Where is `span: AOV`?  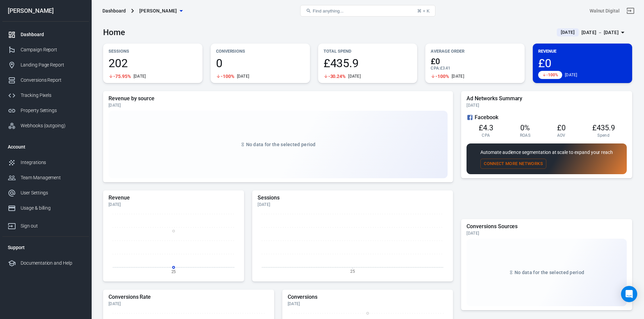
span: AOV is located at coordinates (561, 136).